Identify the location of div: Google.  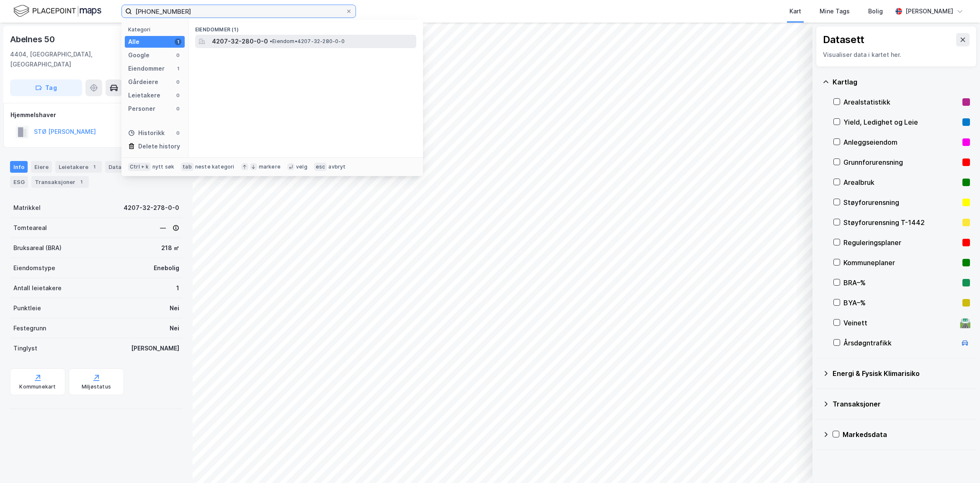
(138, 55).